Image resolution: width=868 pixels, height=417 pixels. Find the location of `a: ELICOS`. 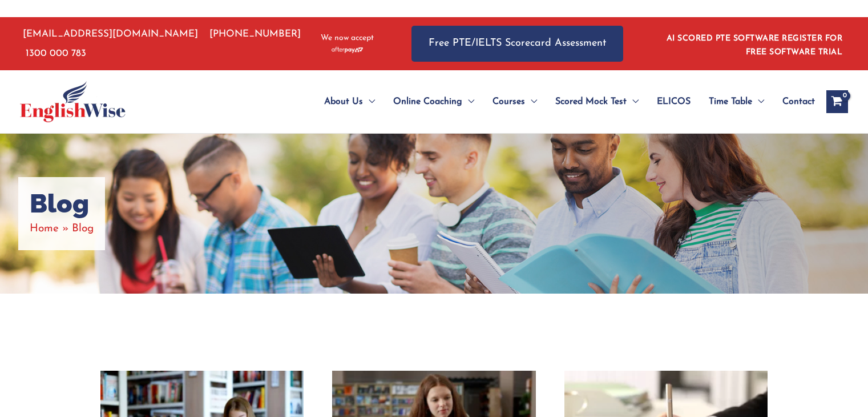

a: ELICOS is located at coordinates (674, 101).